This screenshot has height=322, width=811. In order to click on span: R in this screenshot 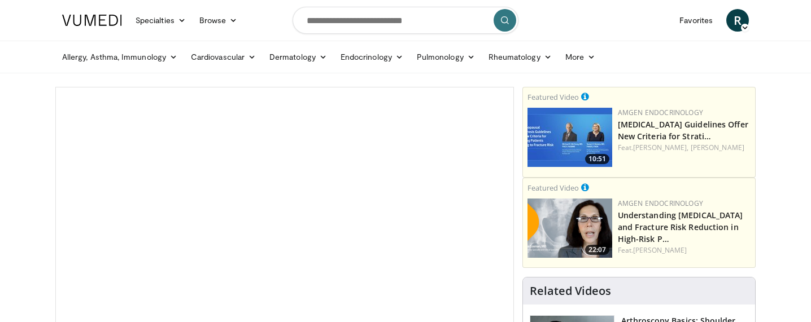, I will do `click(737, 20)`.